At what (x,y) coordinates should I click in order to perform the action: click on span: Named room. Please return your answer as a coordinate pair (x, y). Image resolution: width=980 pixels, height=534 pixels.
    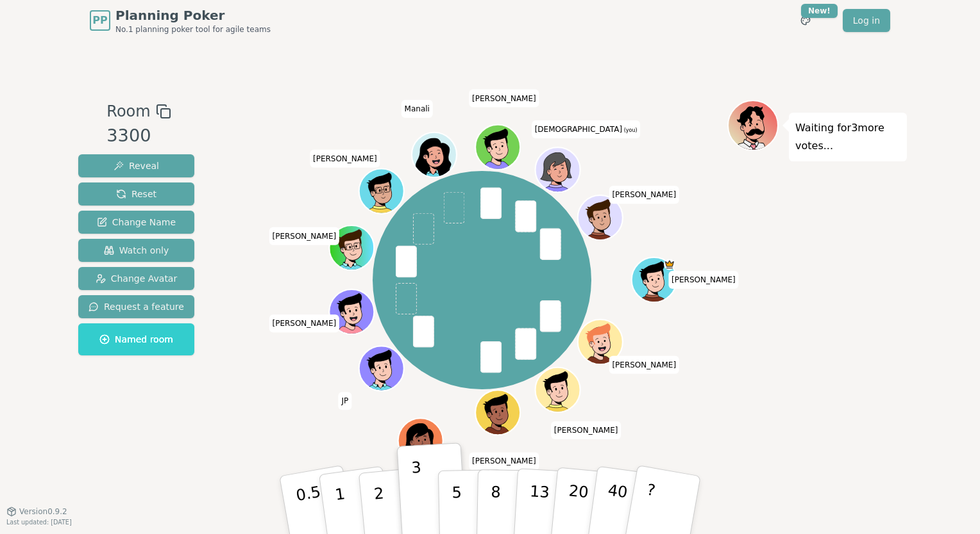
    Looking at the image, I should click on (136, 339).